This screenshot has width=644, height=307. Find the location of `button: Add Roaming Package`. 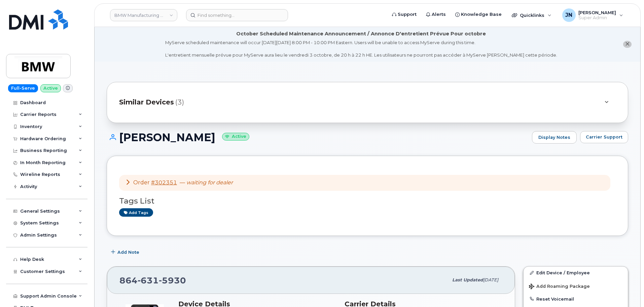

button: Add Roaming Package is located at coordinates (576, 286).